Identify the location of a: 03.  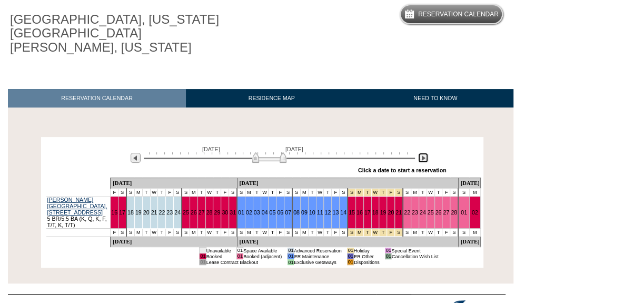
(257, 212).